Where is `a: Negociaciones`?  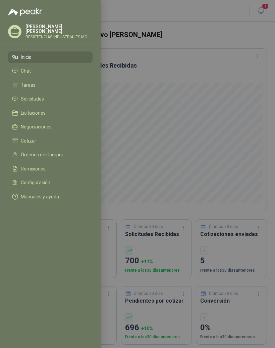 a: Negociaciones is located at coordinates (50, 127).